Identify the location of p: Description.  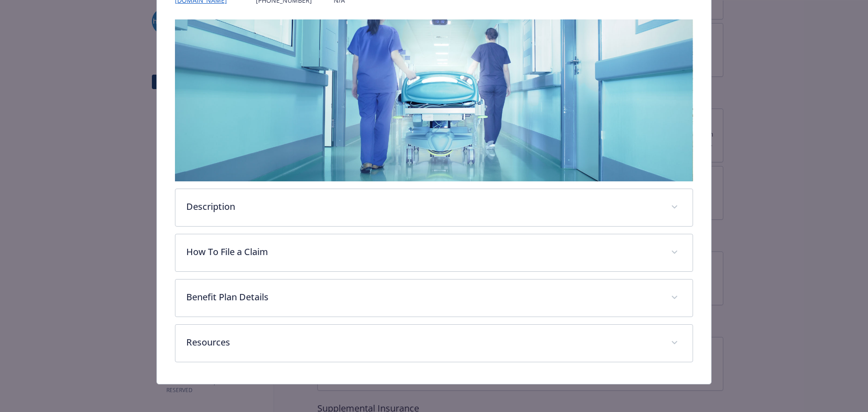
(423, 207).